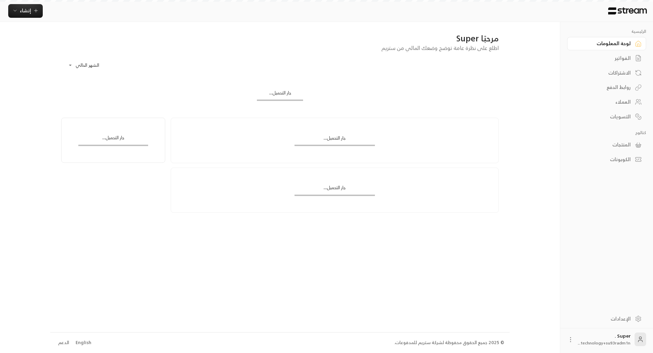 This screenshot has height=353, width=653. Describe the element at coordinates (280, 38) in the screenshot. I see `div: مرحبًا Super` at that location.